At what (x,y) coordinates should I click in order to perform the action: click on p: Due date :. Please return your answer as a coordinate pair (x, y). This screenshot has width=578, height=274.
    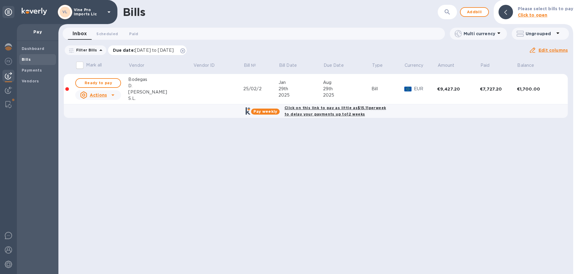
    Looking at the image, I should click on (145, 50).